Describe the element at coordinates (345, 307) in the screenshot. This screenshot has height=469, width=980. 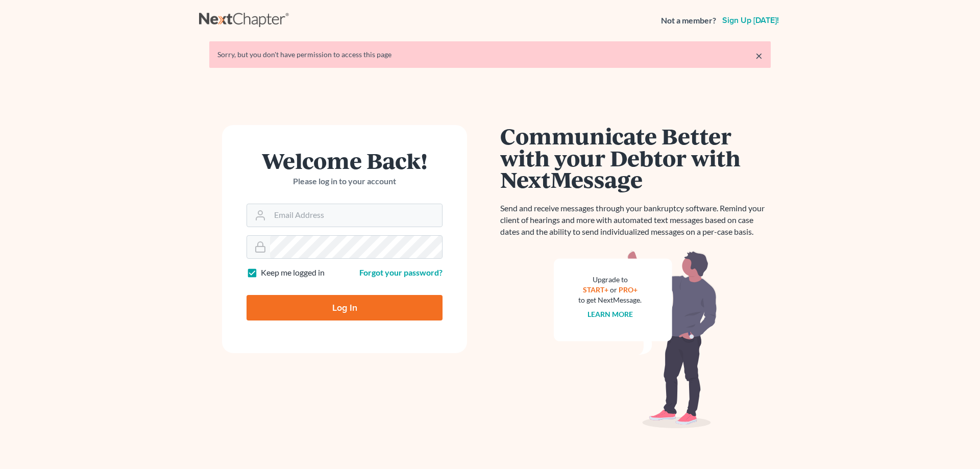
I see `input: Log In` at that location.